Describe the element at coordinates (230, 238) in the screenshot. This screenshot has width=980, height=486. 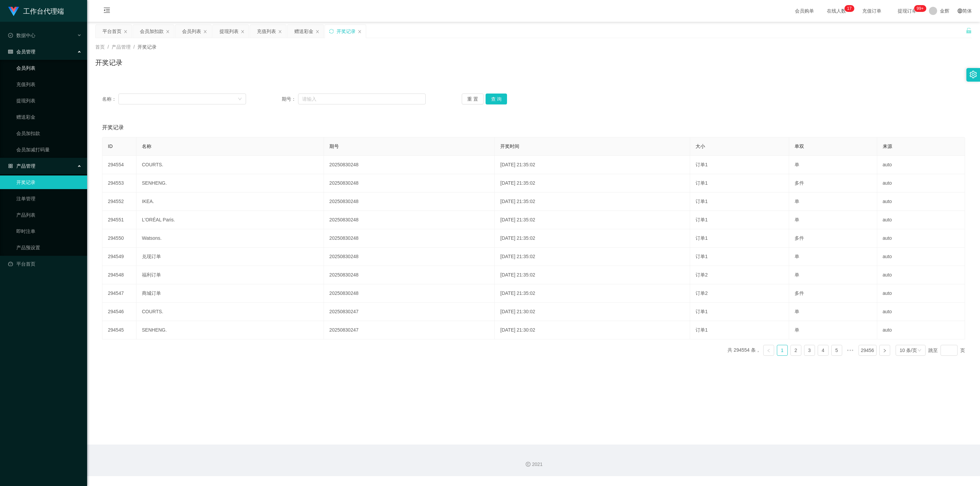
I see `td: Watsons.` at that location.